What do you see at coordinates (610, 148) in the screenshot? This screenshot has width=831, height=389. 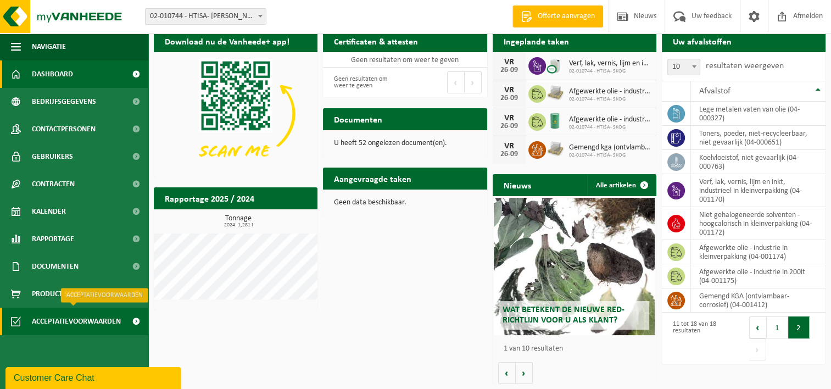 I see `span: Gemengd kga (ontvlambaar-corrosief)` at bounding box center [610, 148].